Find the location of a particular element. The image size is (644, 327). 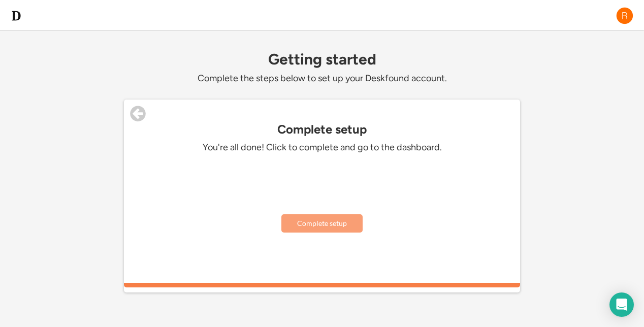

div: Open Intercom Messenger is located at coordinates (621, 305).